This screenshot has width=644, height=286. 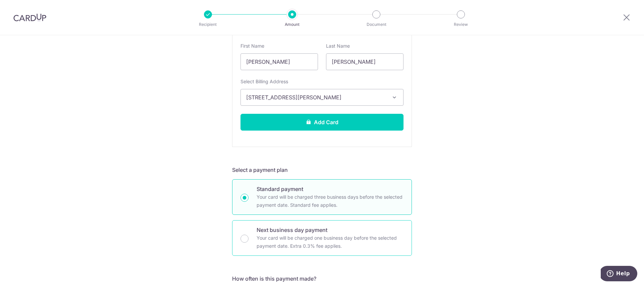 What do you see at coordinates (338, 46) in the screenshot?
I see `label: Last Name` at bounding box center [338, 46].